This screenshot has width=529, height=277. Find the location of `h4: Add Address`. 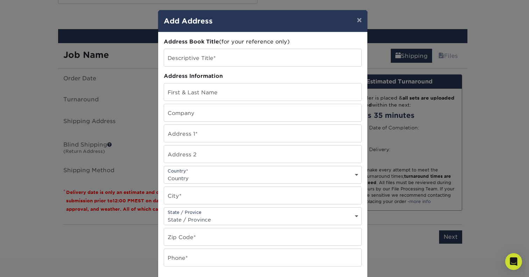

h4: Add Address is located at coordinates (263, 21).